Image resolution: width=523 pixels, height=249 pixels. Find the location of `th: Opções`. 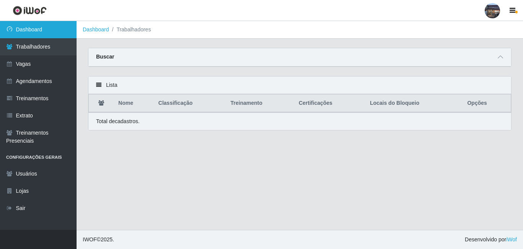

th: Opções is located at coordinates (487, 103).